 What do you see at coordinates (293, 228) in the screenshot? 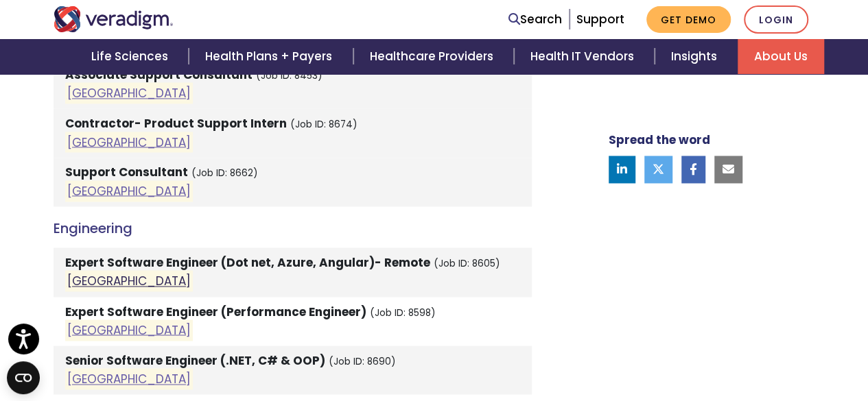
I see `h4: Engineering` at bounding box center [293, 228].